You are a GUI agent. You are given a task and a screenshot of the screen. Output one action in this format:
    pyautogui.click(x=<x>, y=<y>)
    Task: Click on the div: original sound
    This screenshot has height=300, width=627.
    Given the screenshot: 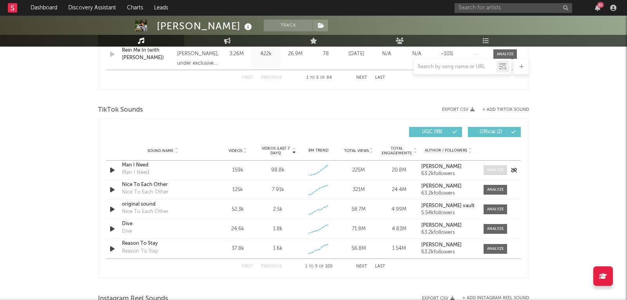 What is the action you would take?
    pyautogui.click(x=163, y=204)
    